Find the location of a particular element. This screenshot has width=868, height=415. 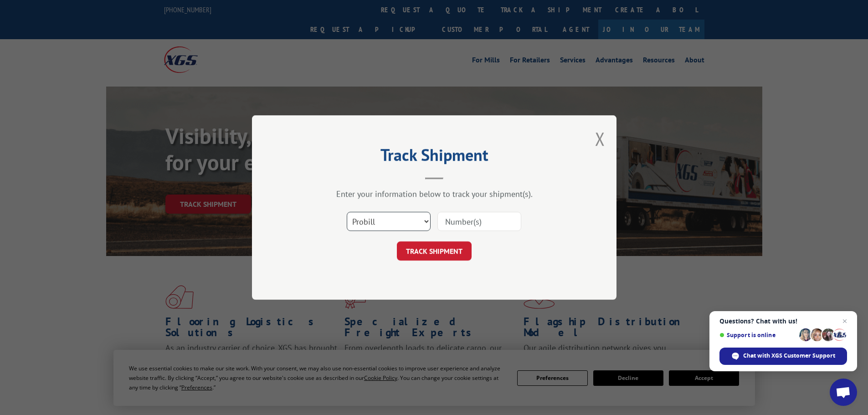

span: Questions? Chat with us! is located at coordinates (783, 321).